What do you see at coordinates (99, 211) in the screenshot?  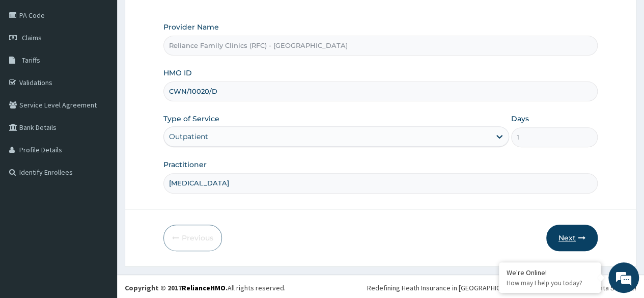 I see `textarea: Type your message and hit 'Enter'` at bounding box center [99, 211].